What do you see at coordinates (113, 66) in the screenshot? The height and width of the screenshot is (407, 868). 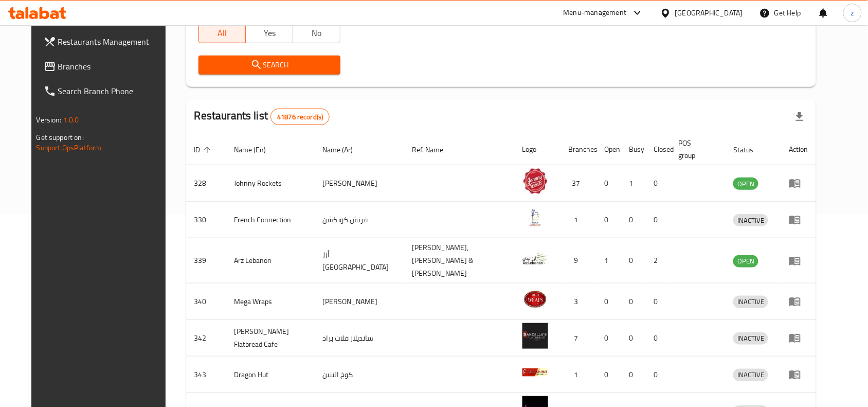 I see `span: Branches` at bounding box center [113, 66].